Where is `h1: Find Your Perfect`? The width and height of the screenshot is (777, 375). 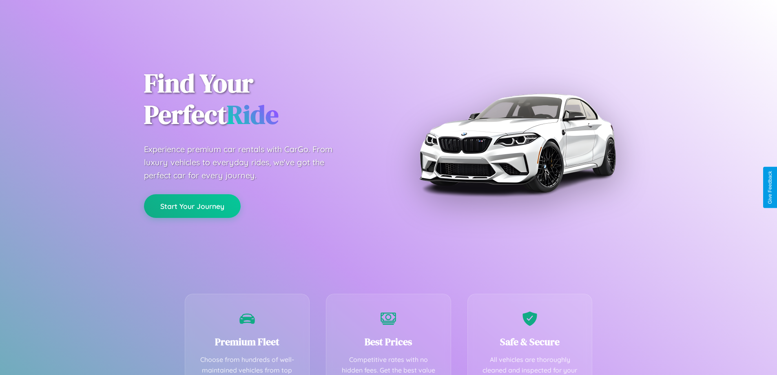 h1: Find Your Perfect is located at coordinates (260, 99).